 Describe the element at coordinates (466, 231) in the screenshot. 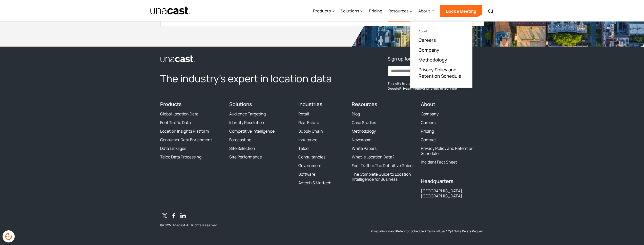

I see `a: Opt Out & Delete Request` at that location.